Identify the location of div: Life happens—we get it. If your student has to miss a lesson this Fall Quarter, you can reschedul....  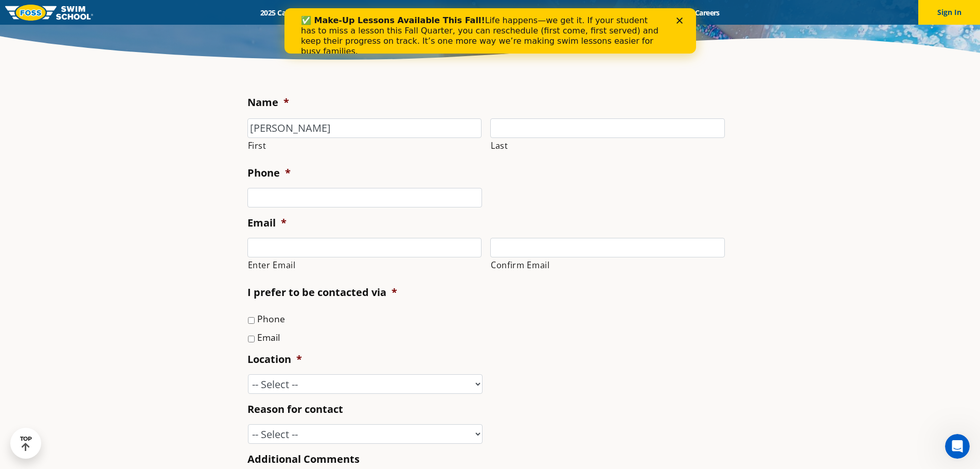
(197, 28).